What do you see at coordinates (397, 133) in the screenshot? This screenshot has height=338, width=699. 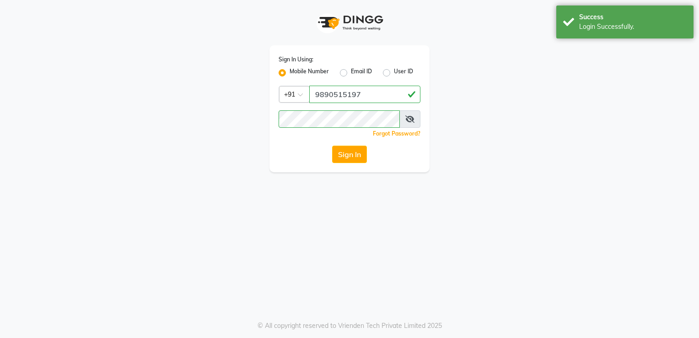 I see `a: Forgot Password?` at bounding box center [397, 133].